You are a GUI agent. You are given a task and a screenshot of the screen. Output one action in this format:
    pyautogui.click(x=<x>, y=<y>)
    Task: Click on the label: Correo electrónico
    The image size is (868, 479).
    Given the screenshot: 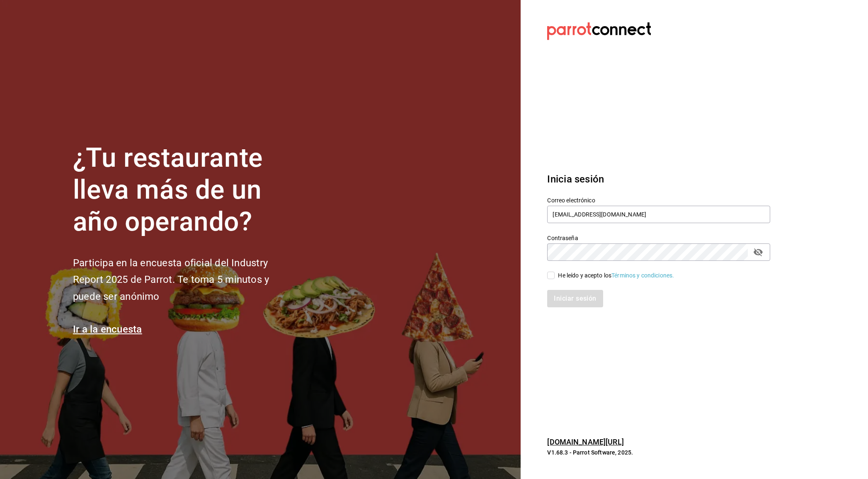 What is the action you would take?
    pyautogui.click(x=659, y=200)
    